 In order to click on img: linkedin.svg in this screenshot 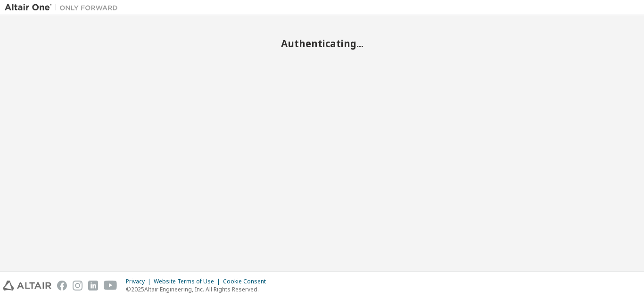, I will do `click(93, 285)`.